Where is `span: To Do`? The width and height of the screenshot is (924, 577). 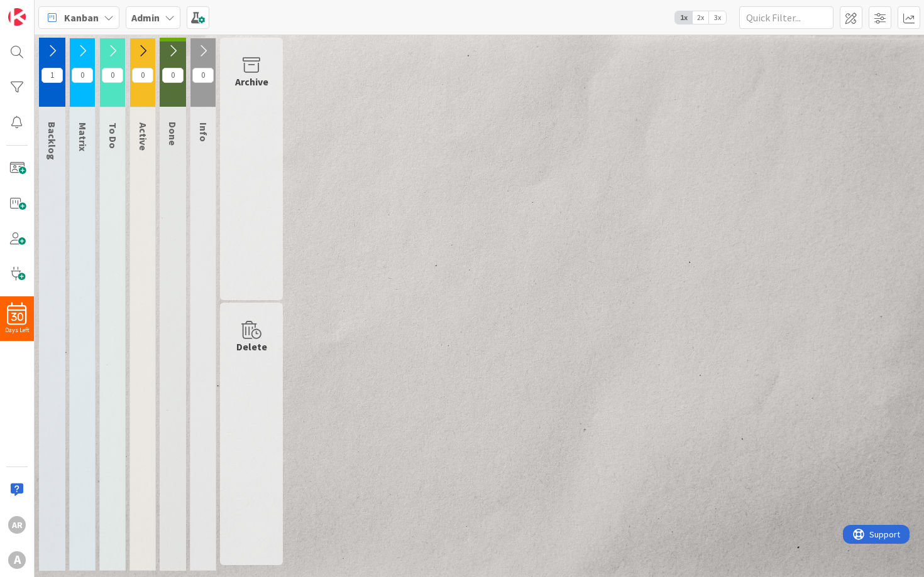
span: To Do is located at coordinates (113, 136).